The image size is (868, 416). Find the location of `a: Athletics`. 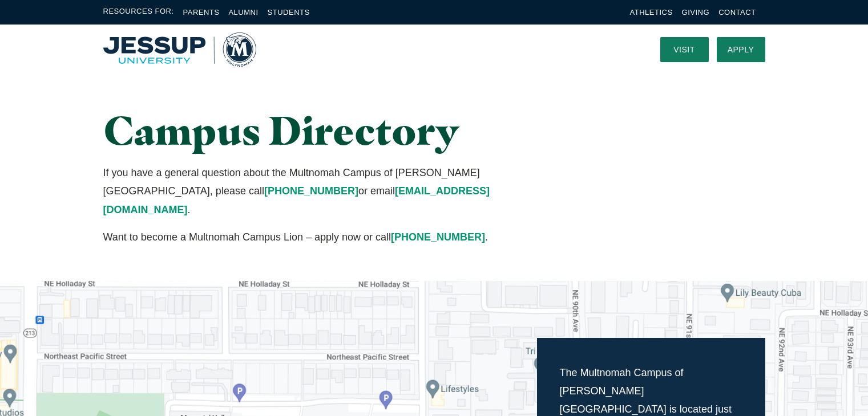

a: Athletics is located at coordinates (651, 12).